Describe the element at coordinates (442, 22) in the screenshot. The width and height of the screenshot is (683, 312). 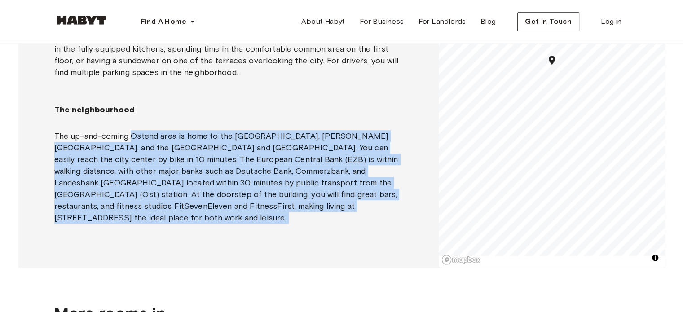
I see `span: For Landlords` at that location.